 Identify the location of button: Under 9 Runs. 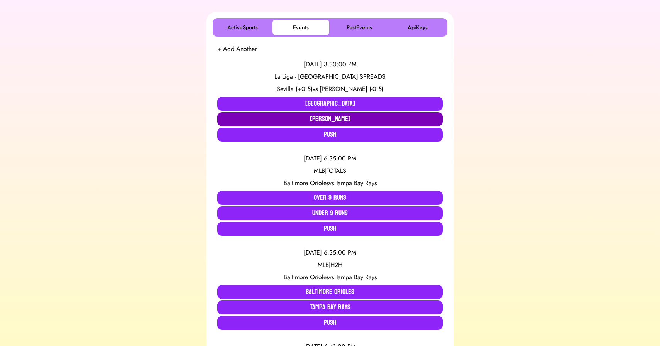
(330, 213).